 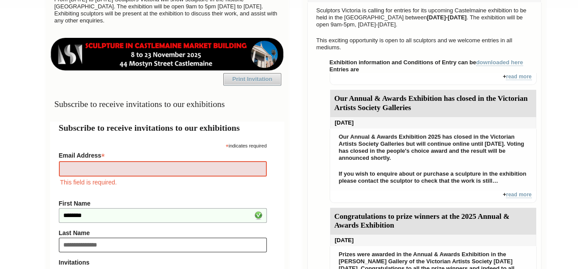 What do you see at coordinates (163, 203) in the screenshot?
I see `label: First Name` at bounding box center [163, 203].